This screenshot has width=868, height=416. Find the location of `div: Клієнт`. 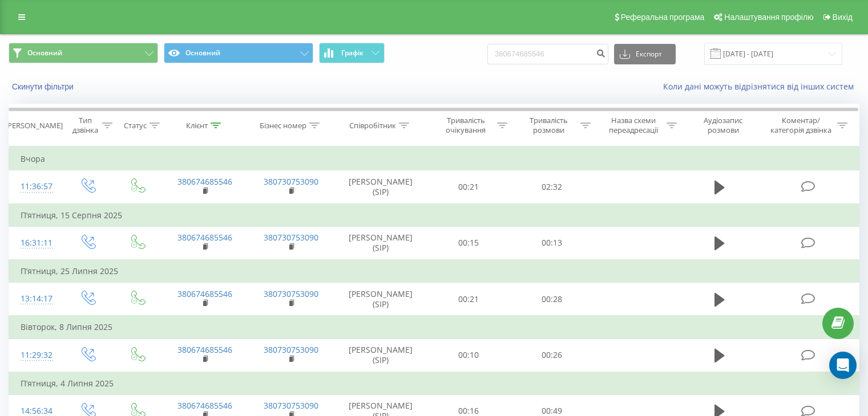

div: Клієнт is located at coordinates (197, 126).